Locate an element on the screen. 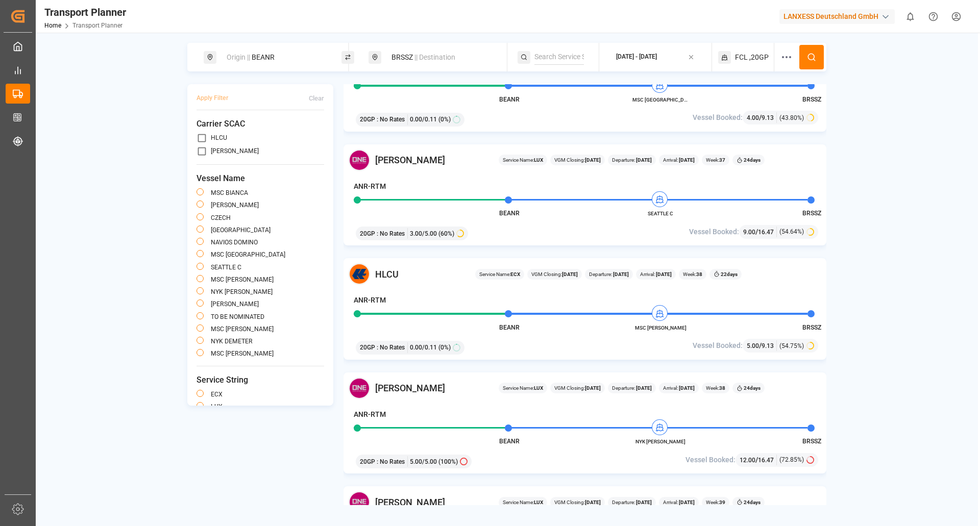  span: (0%) is located at coordinates (445, 348).